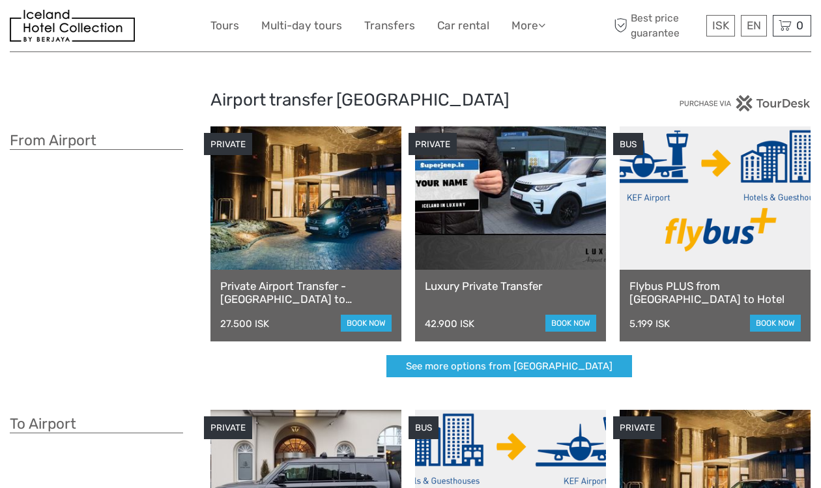 The image size is (821, 488). What do you see at coordinates (510, 286) in the screenshot?
I see `a: Luxury Private Transfer` at bounding box center [510, 286].